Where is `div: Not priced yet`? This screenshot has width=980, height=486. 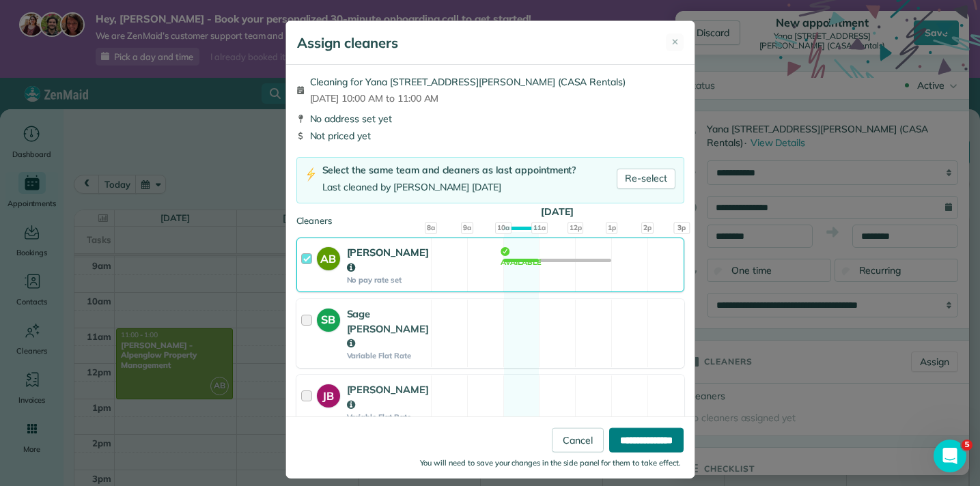 div: Not priced yet is located at coordinates (490, 136).